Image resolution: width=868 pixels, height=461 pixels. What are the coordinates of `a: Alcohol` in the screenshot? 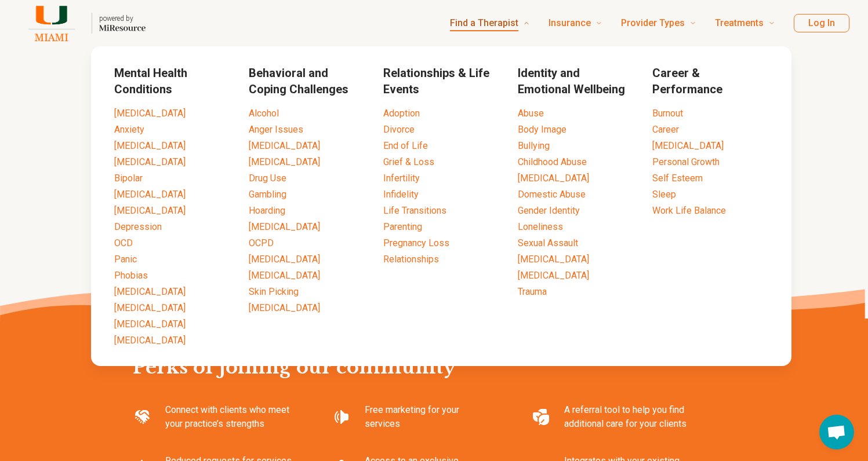 It's located at (264, 113).